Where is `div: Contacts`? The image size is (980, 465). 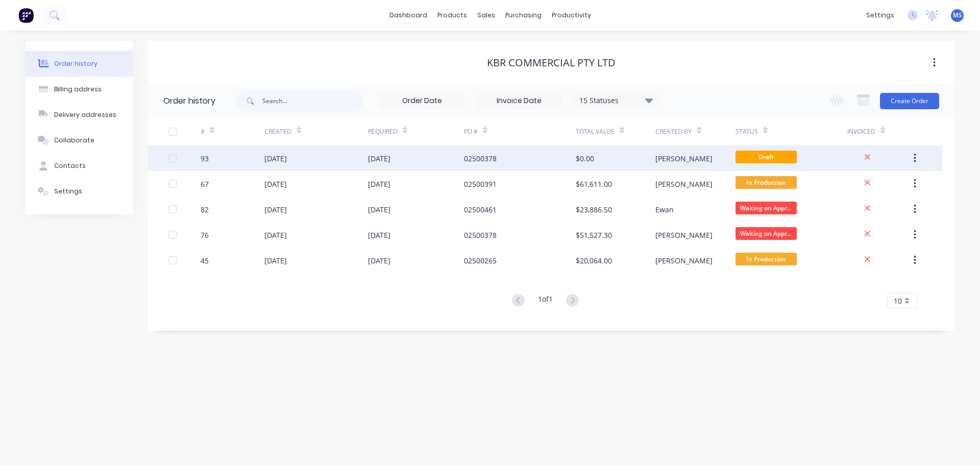
div: Contacts is located at coordinates (70, 166).